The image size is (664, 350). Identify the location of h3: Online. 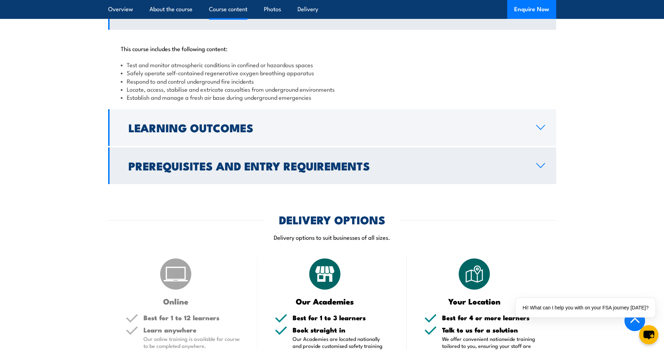
(176, 301).